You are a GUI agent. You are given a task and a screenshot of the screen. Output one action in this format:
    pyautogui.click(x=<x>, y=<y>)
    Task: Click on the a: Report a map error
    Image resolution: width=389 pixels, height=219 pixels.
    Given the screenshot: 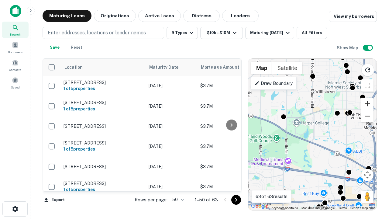 What is the action you would take?
    pyautogui.click(x=363, y=208)
    